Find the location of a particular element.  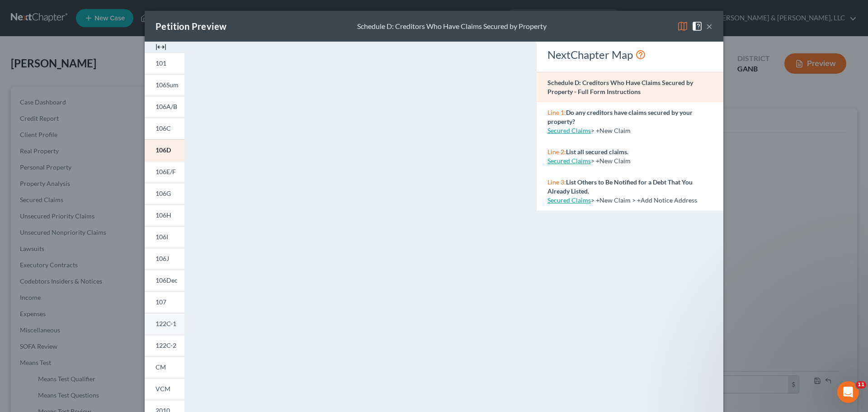

span: Line 3: is located at coordinates (557, 182).